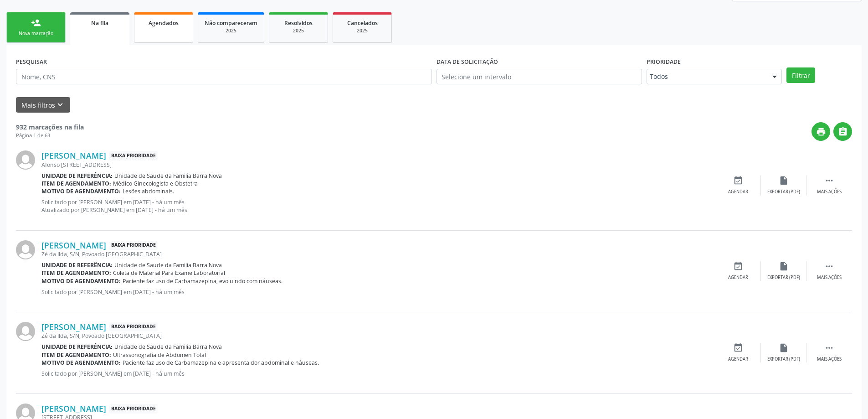 This screenshot has width=868, height=419. Describe the element at coordinates (467, 61) in the screenshot. I see `label: DATA DE SOLICITAÇÃO` at that location.